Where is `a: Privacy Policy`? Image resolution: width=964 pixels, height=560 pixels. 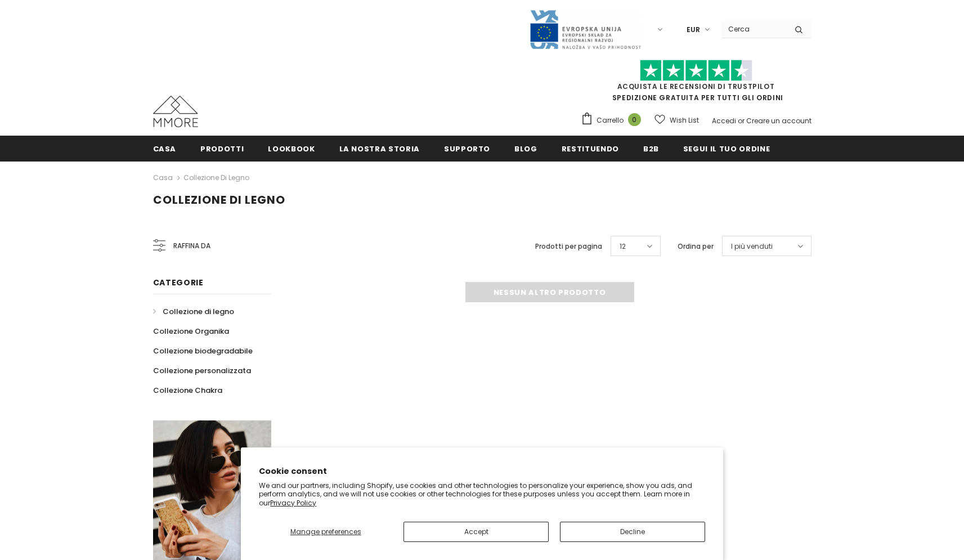
a: Privacy Policy is located at coordinates (294, 502).